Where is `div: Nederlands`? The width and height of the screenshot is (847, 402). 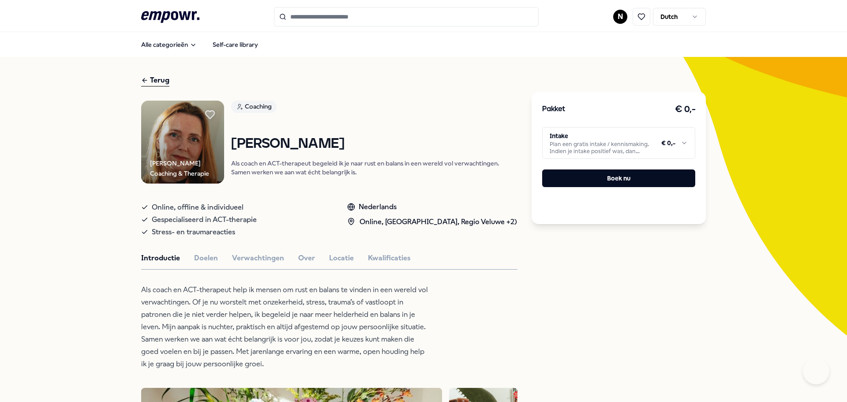
div: Nederlands is located at coordinates (432, 207).